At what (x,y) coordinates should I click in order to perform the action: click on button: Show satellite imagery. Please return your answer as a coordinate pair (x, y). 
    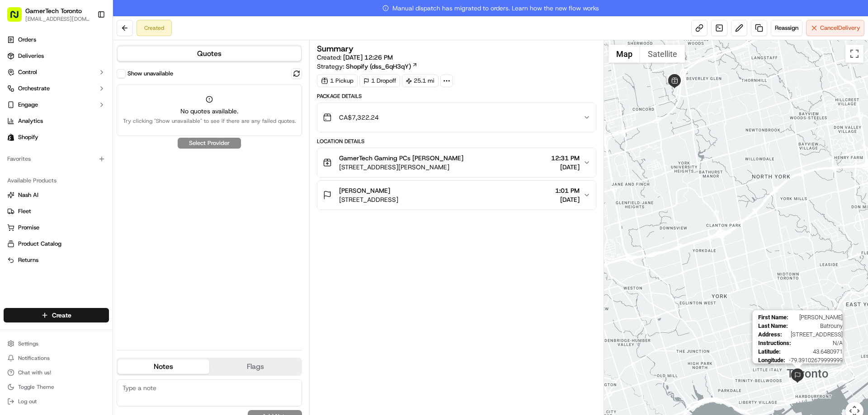
    Looking at the image, I should click on (663, 53).